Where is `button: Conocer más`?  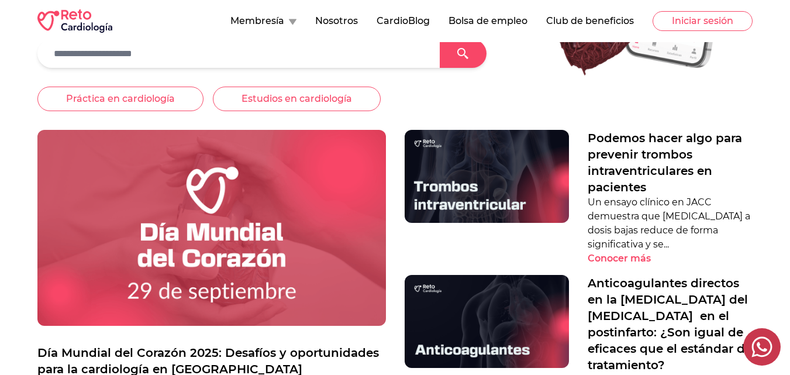 button: Conocer más is located at coordinates (629, 258).